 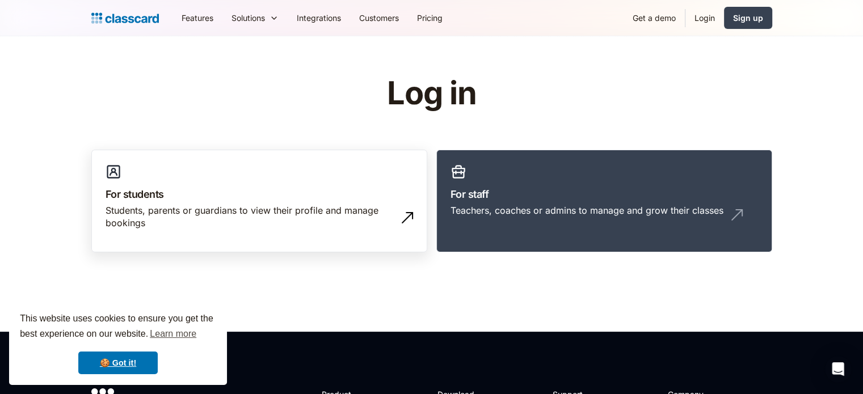 What do you see at coordinates (379, 18) in the screenshot?
I see `a: Customers` at bounding box center [379, 18].